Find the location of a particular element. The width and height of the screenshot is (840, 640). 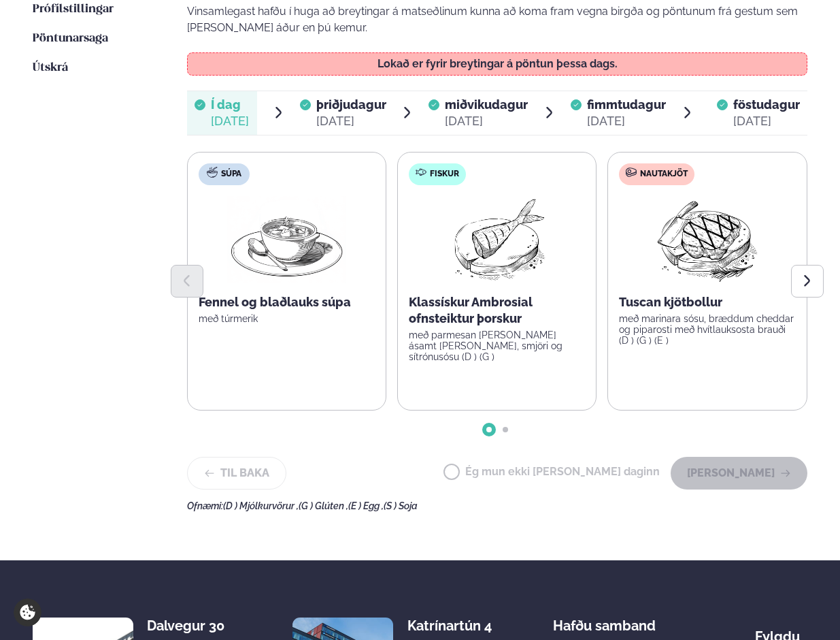

img: fish.svg is located at coordinates (421, 173).